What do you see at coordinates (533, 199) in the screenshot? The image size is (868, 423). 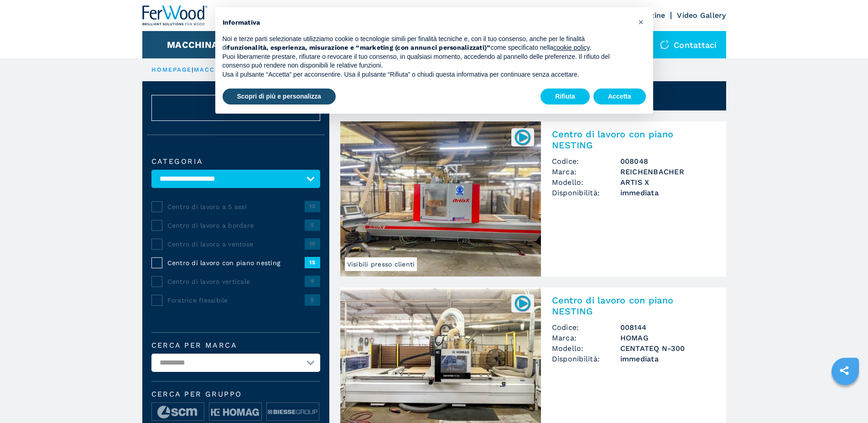 I see `a: Centro di lavoro con piano NESTING REICHENBACHER ARTIS XVisibili presso clienti008048Centro di la...` at bounding box center [533, 199].